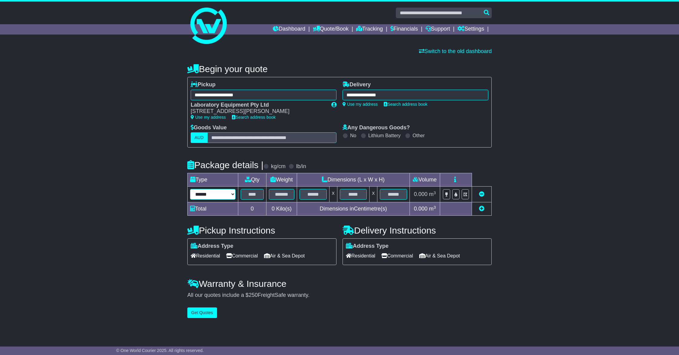 Image resolution: width=679 pixels, height=355 pixels. I want to click on td: Volume, so click(425, 180).